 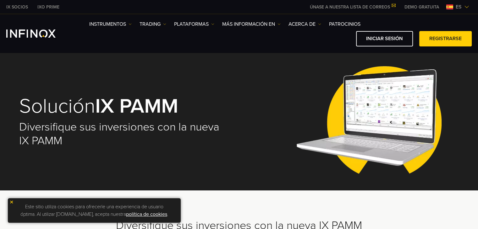 I want to click on a: Instrumentos, so click(x=110, y=24).